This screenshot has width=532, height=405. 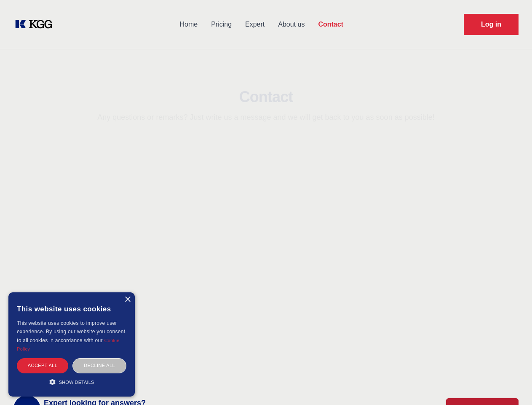 I want to click on span: This website uses cookies to improve user experience. By using our website you consent to all coo..., so click(x=71, y=331).